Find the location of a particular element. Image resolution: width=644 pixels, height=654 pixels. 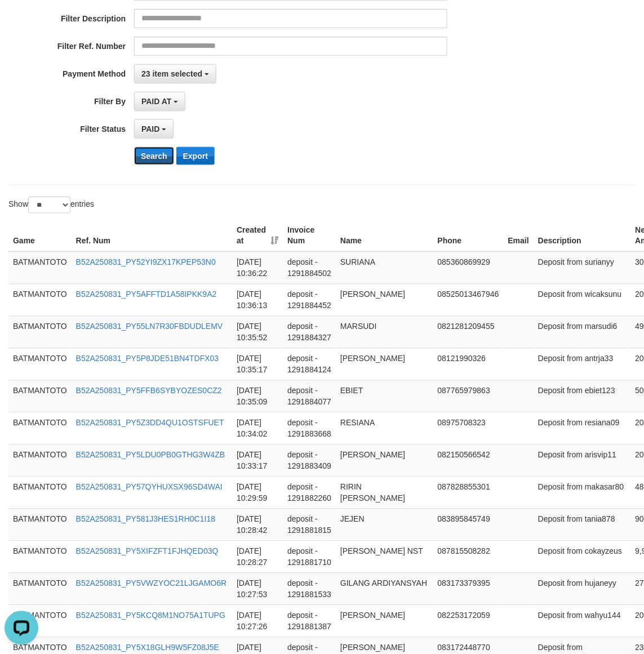

button: PAID is located at coordinates (154, 129).